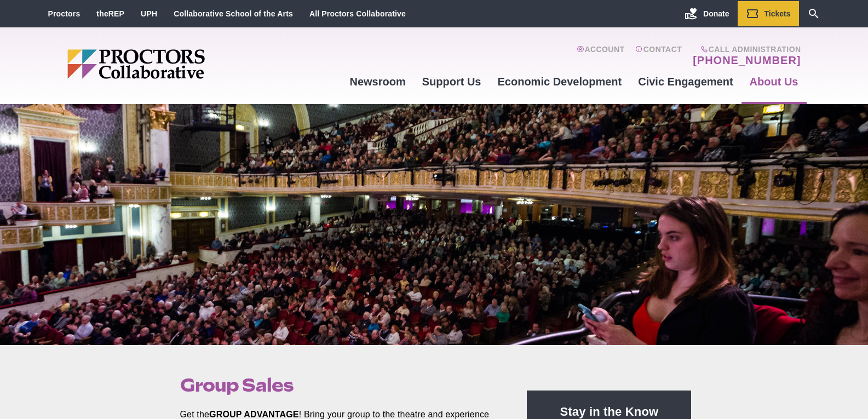 This screenshot has height=419, width=868. I want to click on a: Proctors, so click(64, 14).